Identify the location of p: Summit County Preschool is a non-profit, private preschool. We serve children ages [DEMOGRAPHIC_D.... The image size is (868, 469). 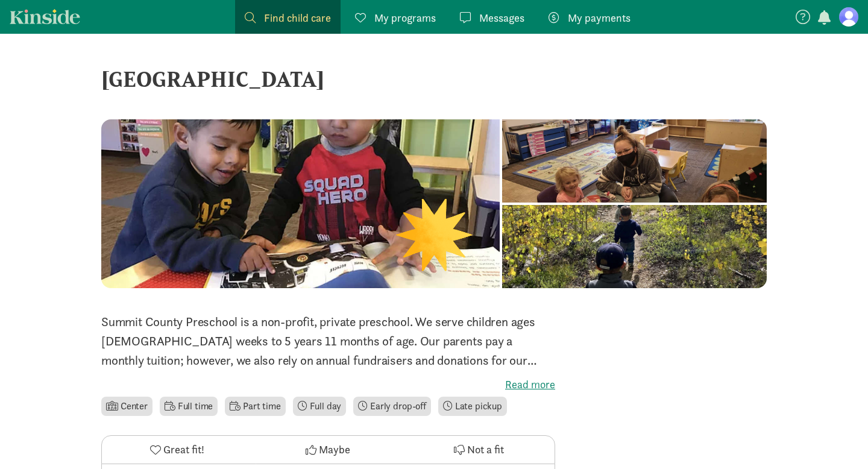
(328, 342).